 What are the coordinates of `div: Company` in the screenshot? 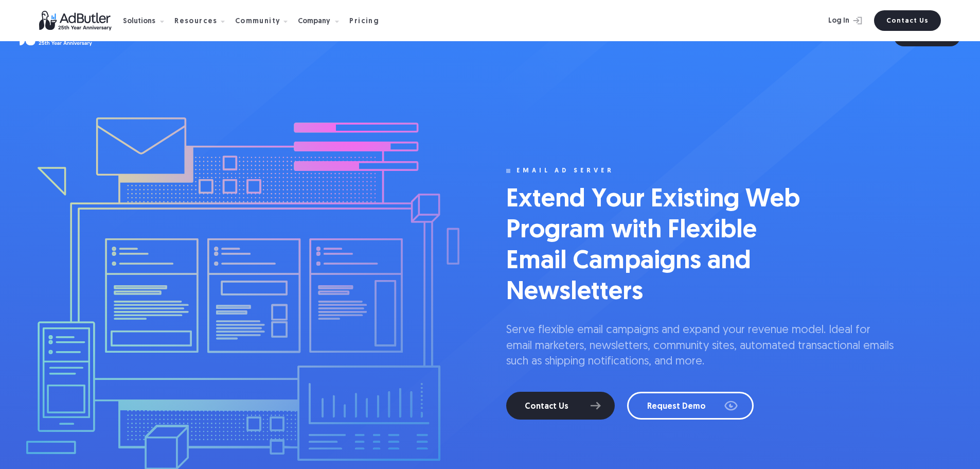 It's located at (314, 22).